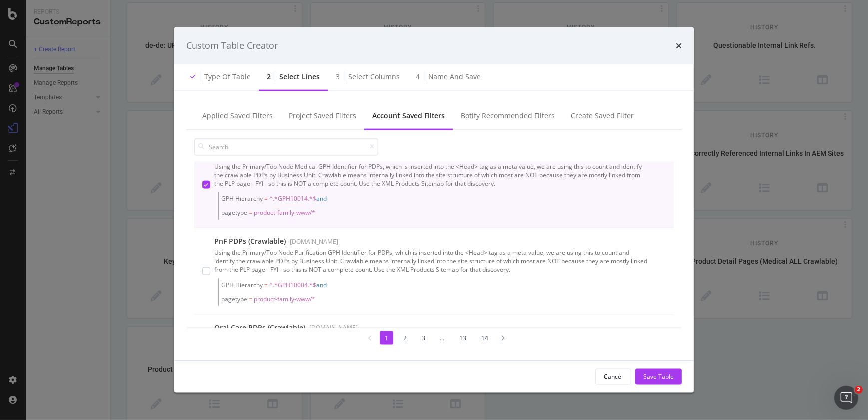  What do you see at coordinates (338, 76) in the screenshot?
I see `div: 3` at bounding box center [338, 76].